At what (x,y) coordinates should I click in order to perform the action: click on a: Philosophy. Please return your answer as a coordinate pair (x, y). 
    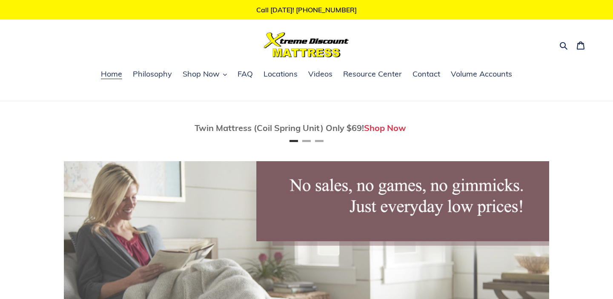
    Looking at the image, I should click on (152, 74).